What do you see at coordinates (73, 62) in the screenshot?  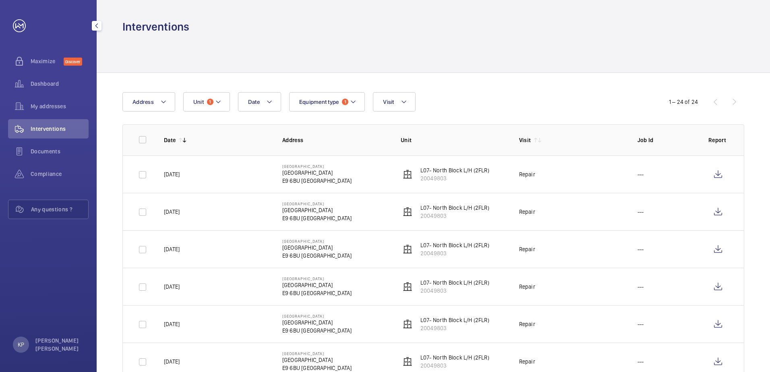 I see `span: Discover` at bounding box center [73, 62].